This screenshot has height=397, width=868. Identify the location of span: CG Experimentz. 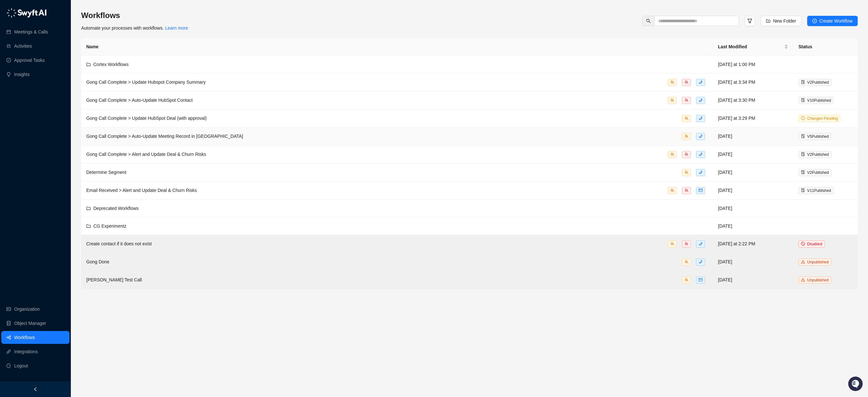
(109, 226).